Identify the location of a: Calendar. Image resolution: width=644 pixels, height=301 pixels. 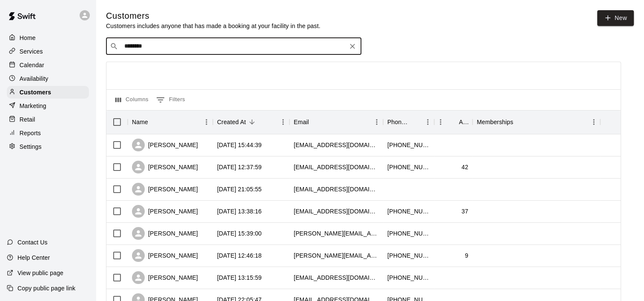
(48, 65).